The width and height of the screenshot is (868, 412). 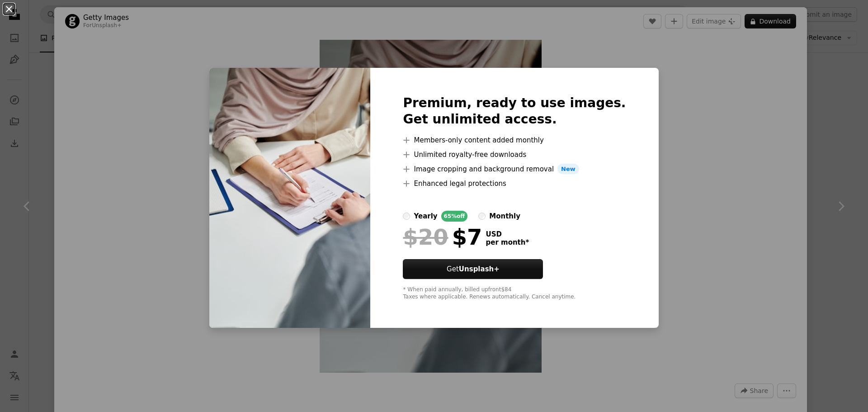 What do you see at coordinates (568, 169) in the screenshot?
I see `span: New` at bounding box center [568, 169].